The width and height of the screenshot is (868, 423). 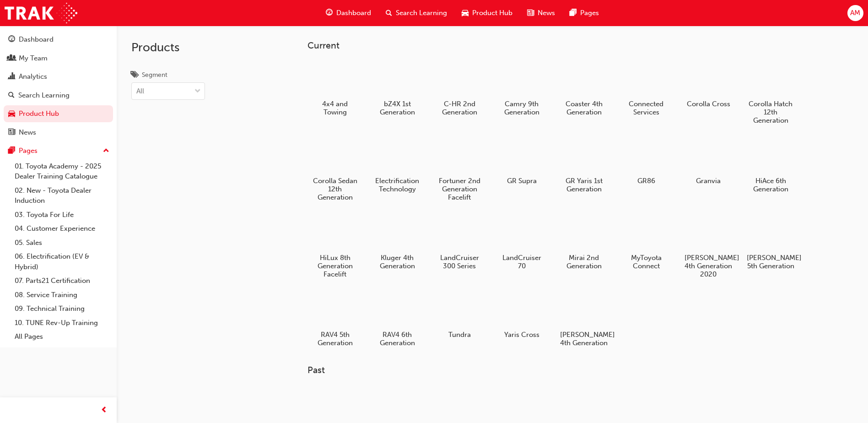 I want to click on a: 02. New - Toyota Dealer Induction, so click(x=62, y=195).